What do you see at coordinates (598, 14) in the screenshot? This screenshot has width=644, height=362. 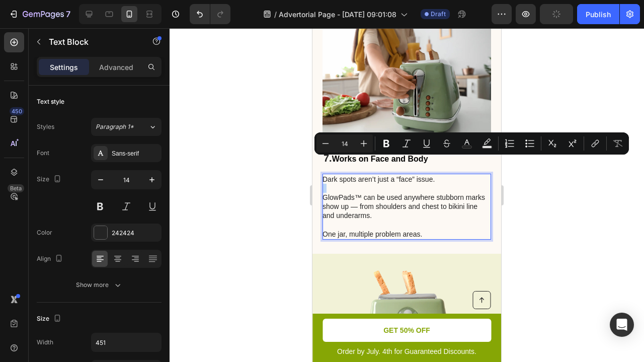 I see `button: Publish` at bounding box center [598, 14].